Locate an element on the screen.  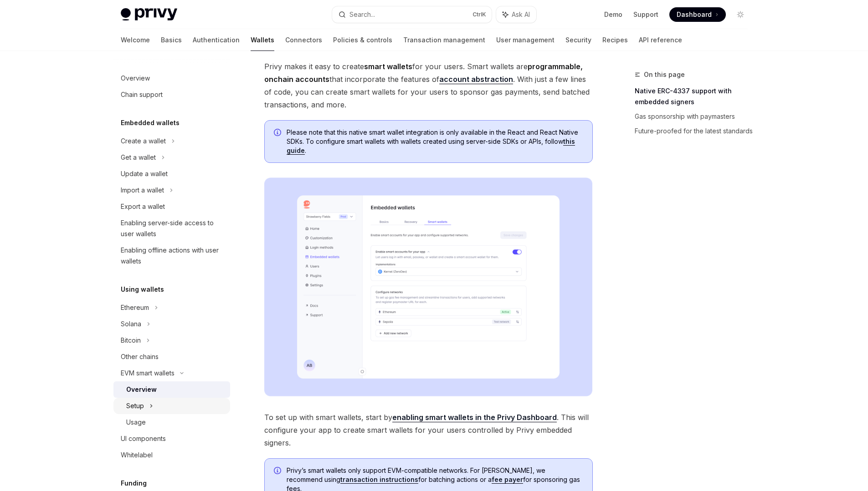
a: User management is located at coordinates (525, 40).